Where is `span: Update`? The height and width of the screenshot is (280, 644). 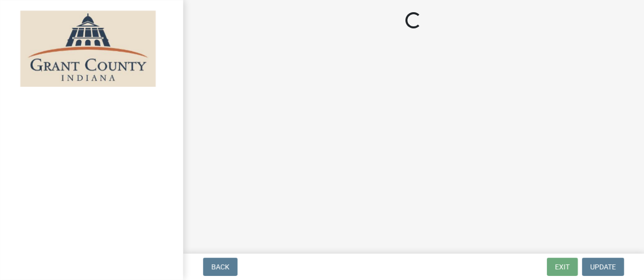 span: Update is located at coordinates (603, 267).